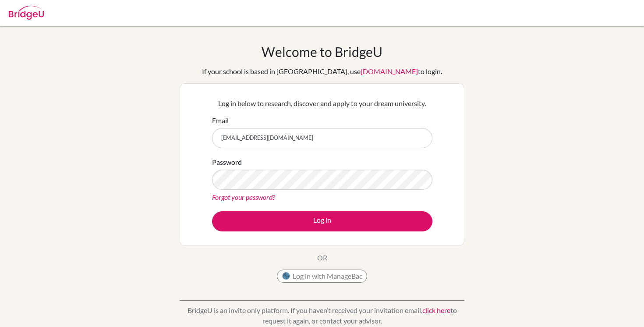 This screenshot has width=644, height=327. Describe the element at coordinates (221, 120) in the screenshot. I see `label: Email` at that location.